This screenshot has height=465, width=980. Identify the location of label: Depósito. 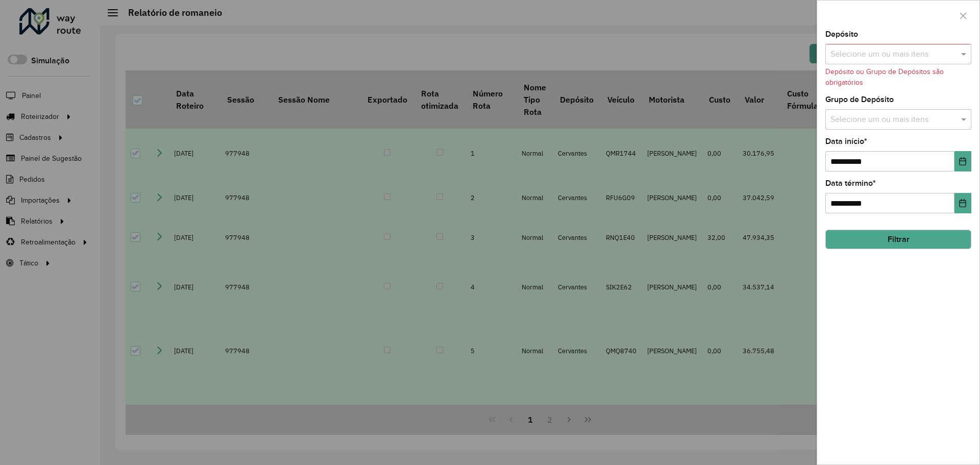
(841, 34).